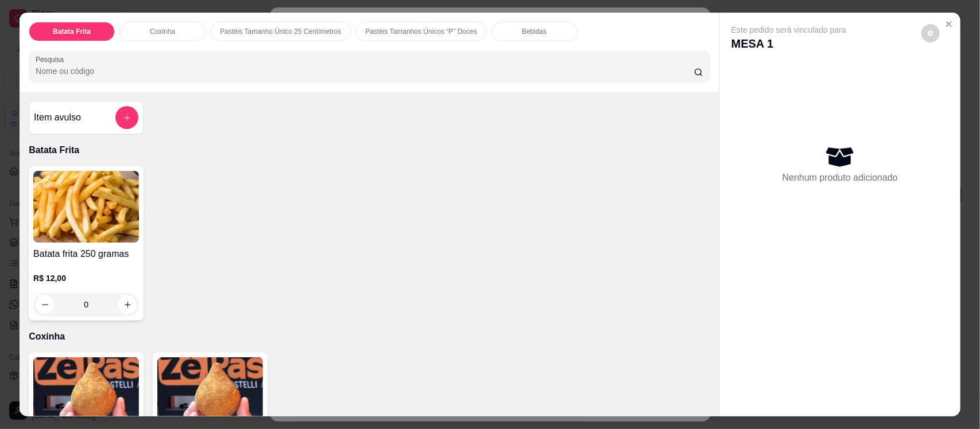 This screenshot has height=429, width=980. What do you see at coordinates (58, 118) in the screenshot?
I see `h4: Item avulso` at bounding box center [58, 118].